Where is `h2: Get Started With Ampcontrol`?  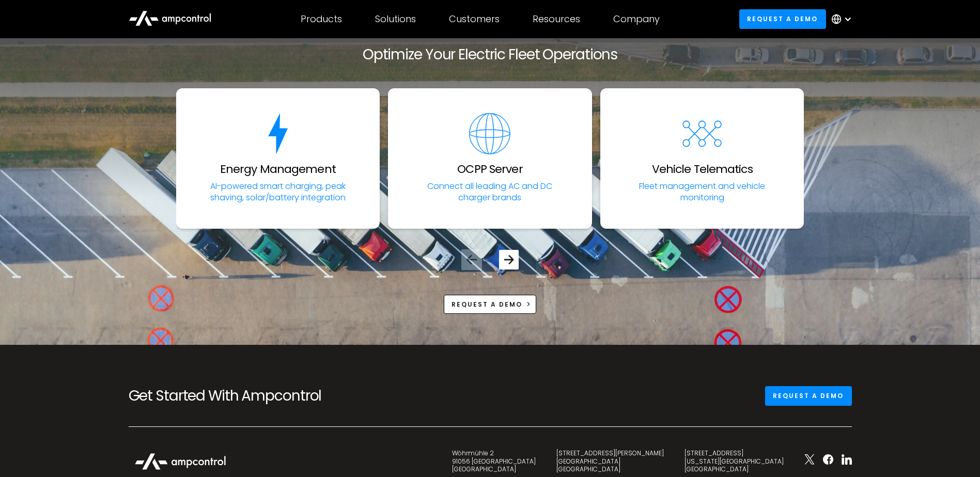 h2: Get Started With Ampcontrol is located at coordinates (242, 396).